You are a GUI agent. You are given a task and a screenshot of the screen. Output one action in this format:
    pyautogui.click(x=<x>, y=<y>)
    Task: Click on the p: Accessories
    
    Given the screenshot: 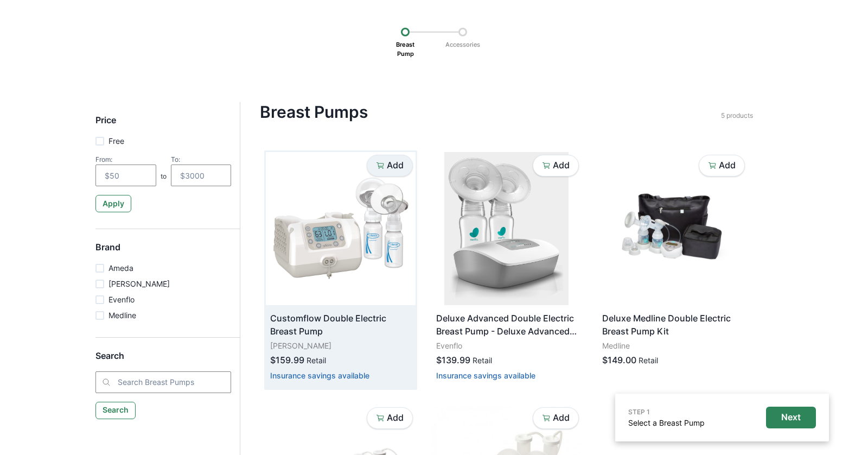 What is the action you would take?
    pyautogui.click(x=463, y=45)
    